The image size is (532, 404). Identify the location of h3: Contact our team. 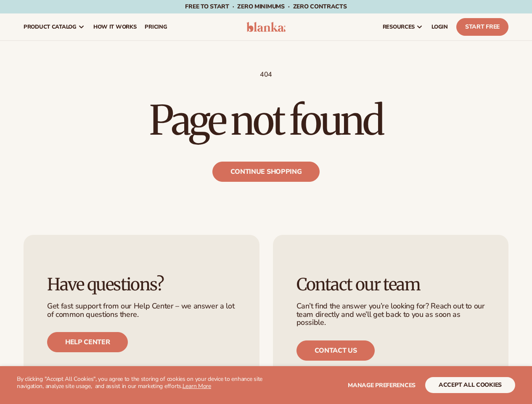
(391, 284).